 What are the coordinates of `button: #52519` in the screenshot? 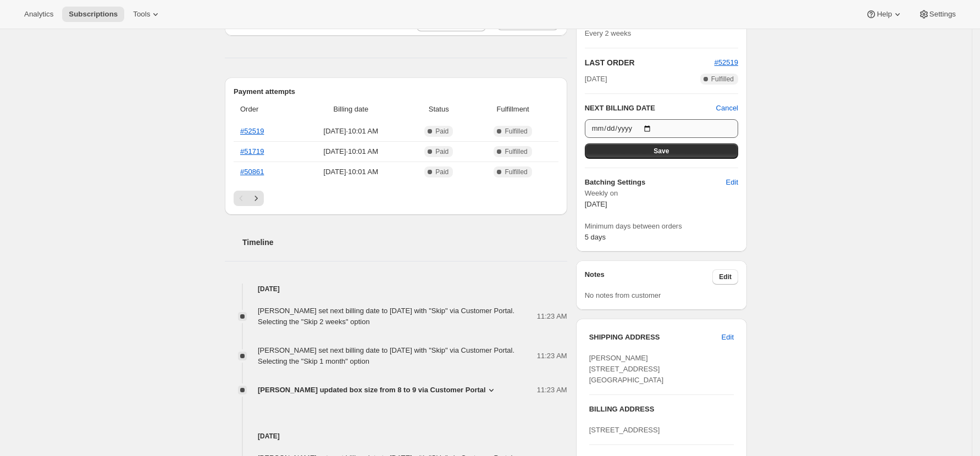 It's located at (726, 62).